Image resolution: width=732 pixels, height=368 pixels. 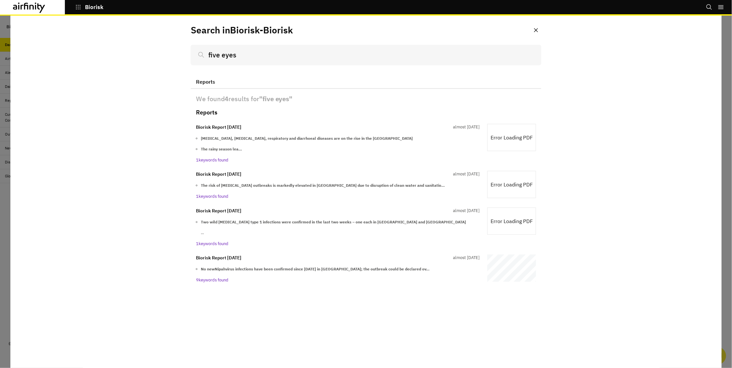 What do you see at coordinates (220, 269) in the screenshot?
I see `strong: Nipah` at bounding box center [220, 269].